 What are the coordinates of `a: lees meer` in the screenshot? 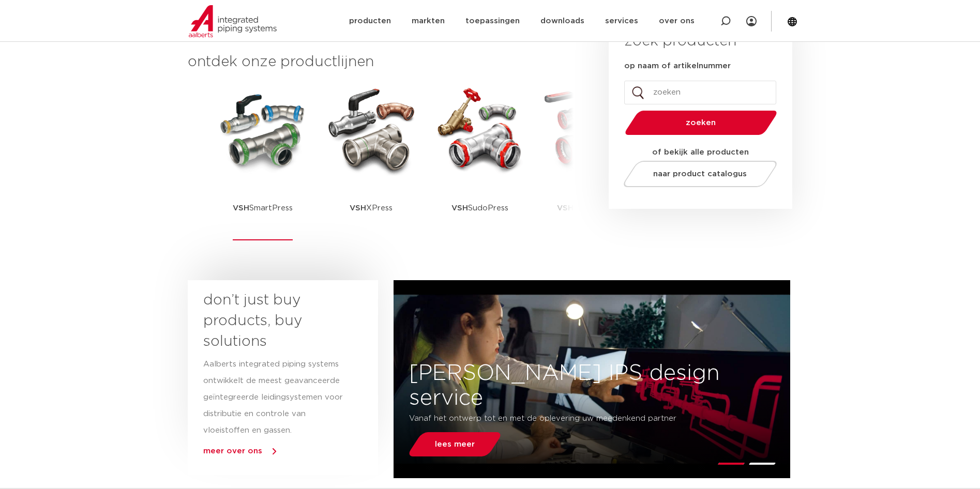 It's located at (455, 444).